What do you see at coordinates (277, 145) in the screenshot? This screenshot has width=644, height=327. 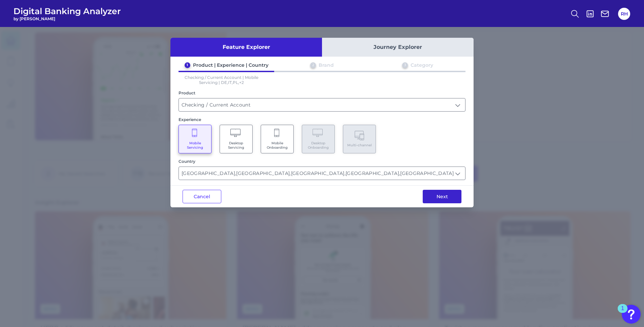 I see `span: Mobile Onboarding` at bounding box center [277, 145].